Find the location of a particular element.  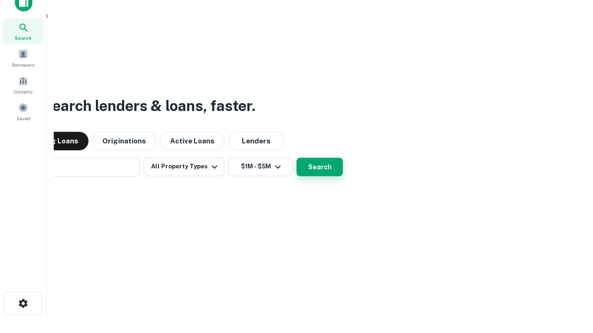

div: Chat Widget is located at coordinates (570, 282).